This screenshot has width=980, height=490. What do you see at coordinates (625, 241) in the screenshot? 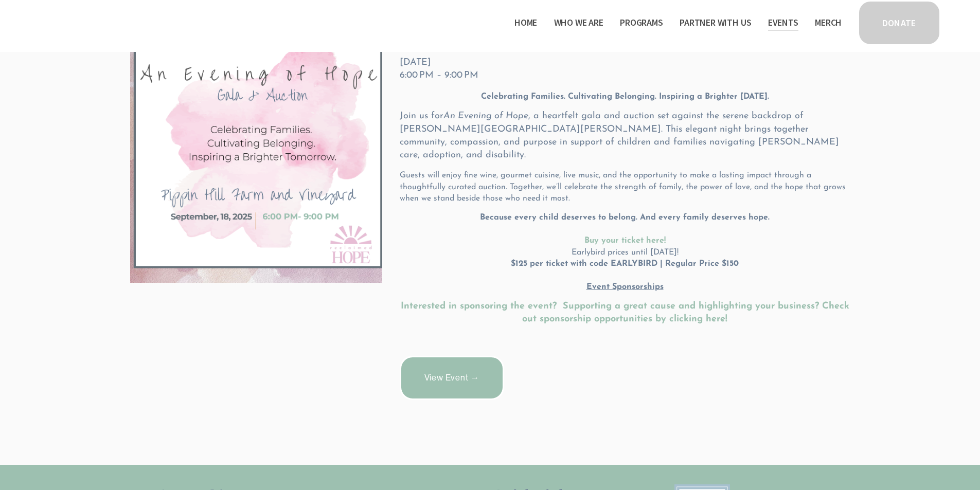
I see `strong: Buy your ticket here!` at bounding box center [625, 241].